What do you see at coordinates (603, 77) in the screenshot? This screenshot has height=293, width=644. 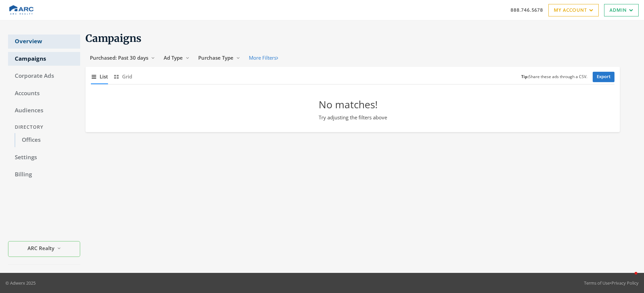 I see `a: Export` at bounding box center [603, 77].